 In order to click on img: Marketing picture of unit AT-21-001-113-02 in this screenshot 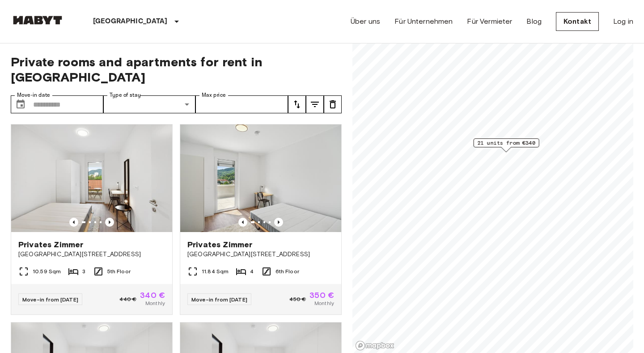, I will do `click(261, 178)`.